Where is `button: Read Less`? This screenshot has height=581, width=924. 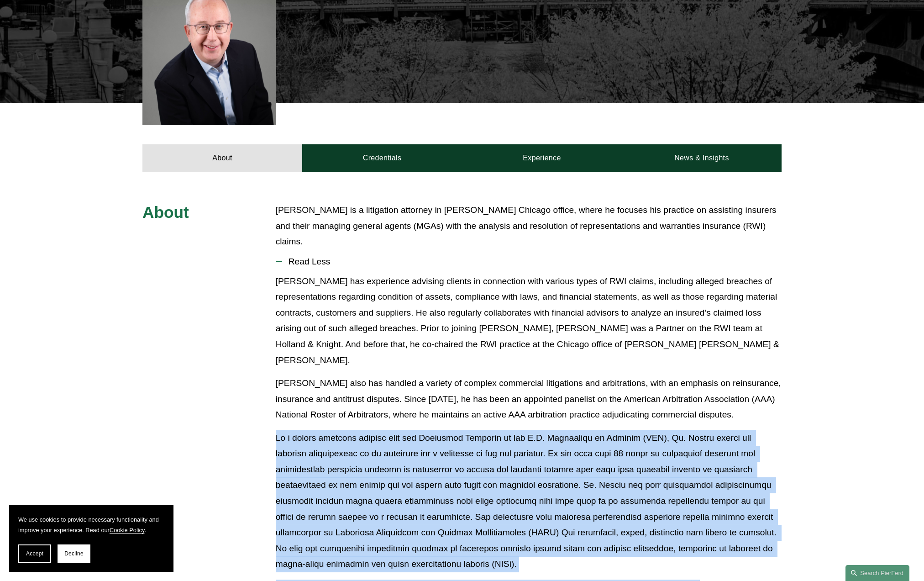 button: Read Less is located at coordinates (529, 262).